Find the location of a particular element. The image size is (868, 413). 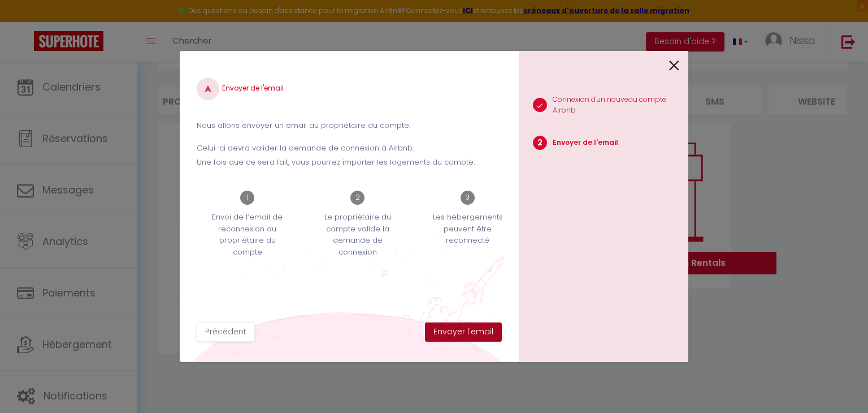

button: Ouvrir le widget de chat LiveChat is located at coordinates (26, 21).